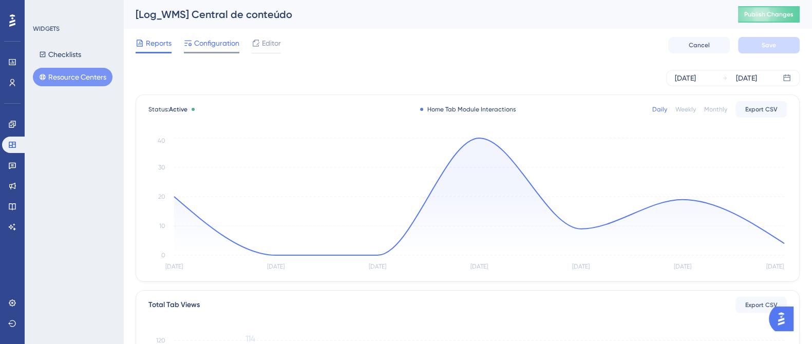 The width and height of the screenshot is (812, 344). Describe the element at coordinates (769, 45) in the screenshot. I see `button: Save` at that location.